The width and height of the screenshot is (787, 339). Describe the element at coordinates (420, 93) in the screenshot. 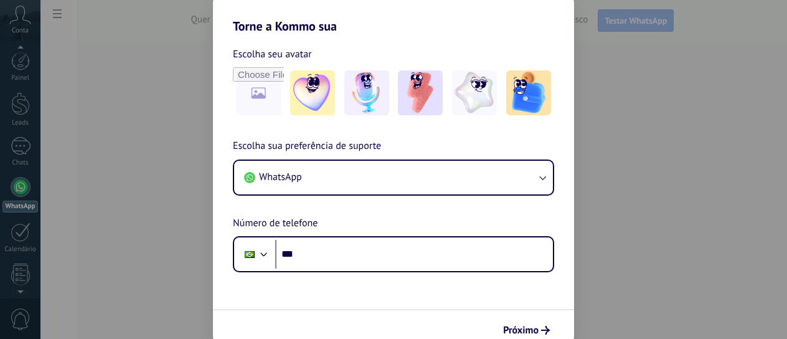

I see `img: -3.jpeg` at that location.